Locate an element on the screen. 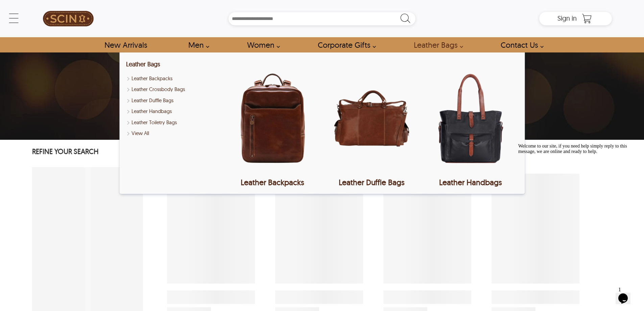  img: Leather Duffle Bags is located at coordinates (372, 119).